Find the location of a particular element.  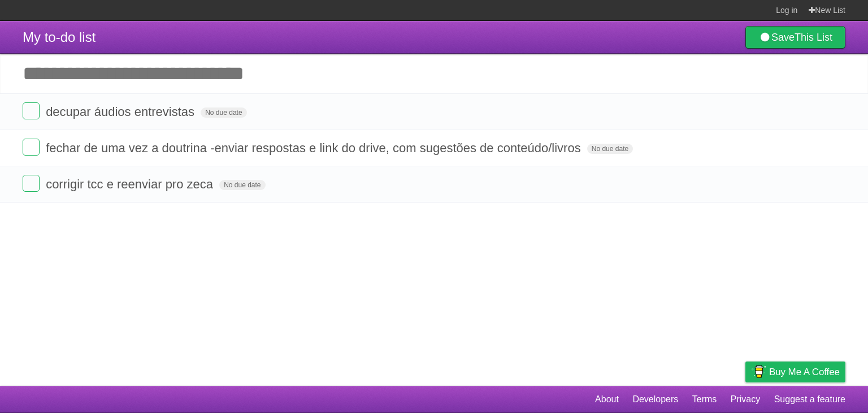

span: Buy me a coffee is located at coordinates (804, 372).